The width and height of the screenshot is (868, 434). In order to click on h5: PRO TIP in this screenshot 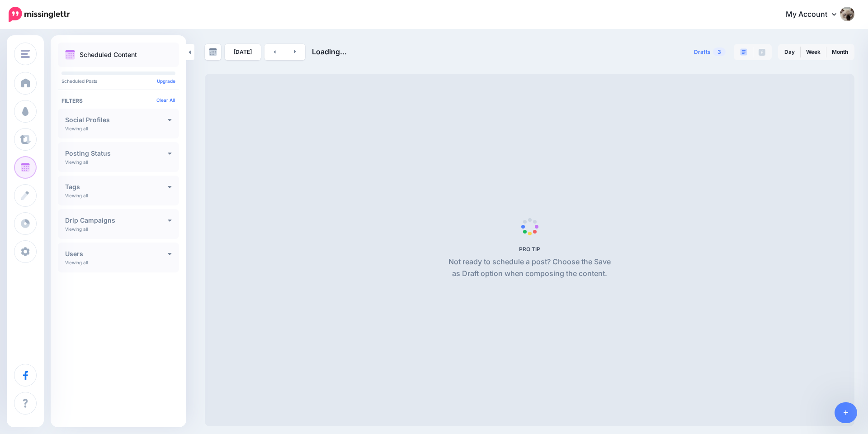, I will do `click(530, 249)`.